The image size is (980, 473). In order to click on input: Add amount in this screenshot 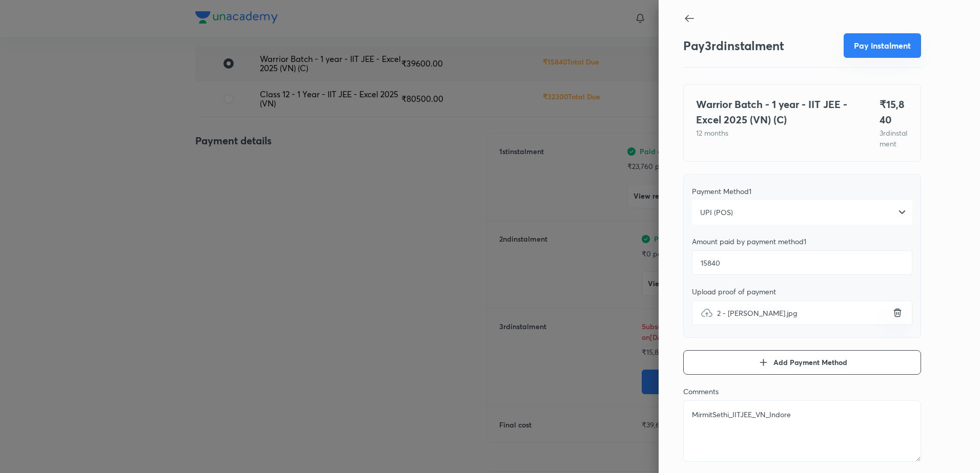, I will do `click(802, 263)`.